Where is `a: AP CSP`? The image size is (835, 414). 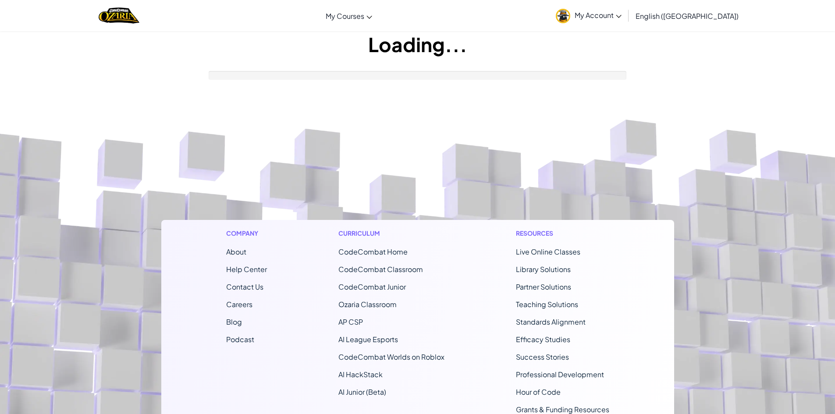 a: AP CSP is located at coordinates (350, 322).